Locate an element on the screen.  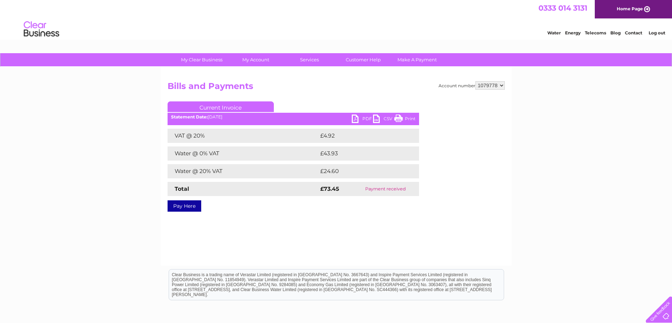
td: £43.93 is located at coordinates (361, 153).